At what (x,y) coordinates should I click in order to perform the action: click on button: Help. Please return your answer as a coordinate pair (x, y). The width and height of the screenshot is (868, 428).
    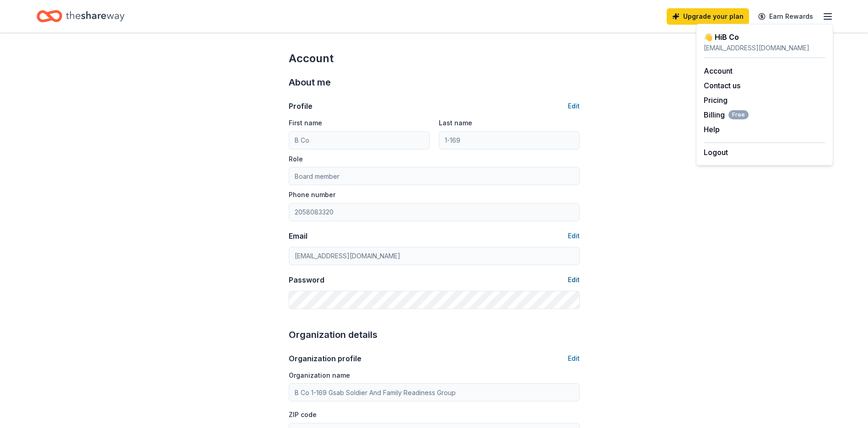
    Looking at the image, I should click on (712, 129).